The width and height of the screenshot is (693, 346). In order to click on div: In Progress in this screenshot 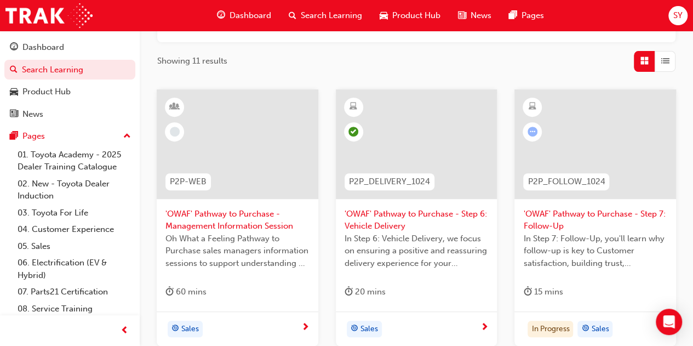, I will do `click(550, 329)`.